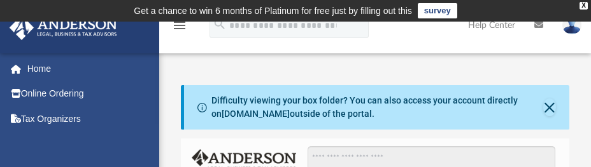  What do you see at coordinates (63, 27) in the screenshot?
I see `img: Anderson Advisors Platinum Portal` at bounding box center [63, 27].